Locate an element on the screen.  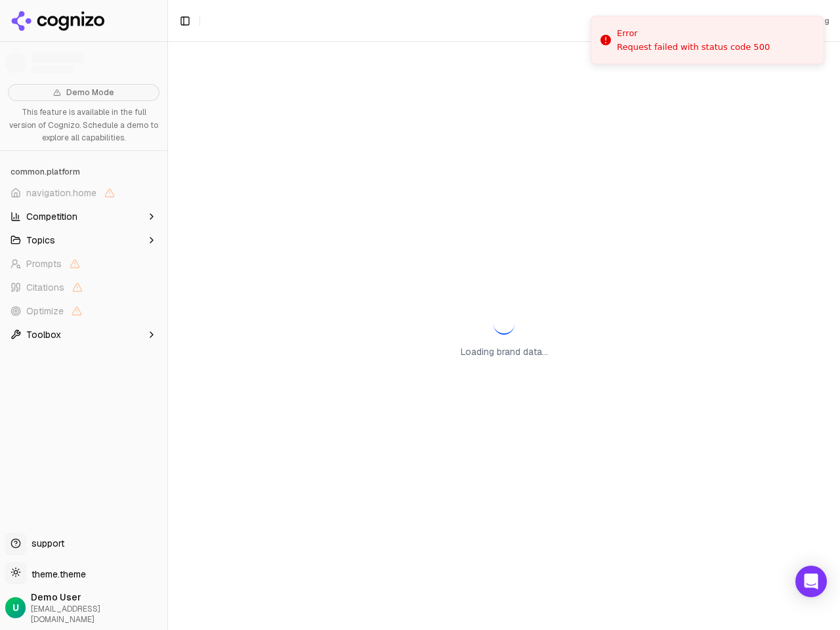
p: Loading brand data... is located at coordinates (504, 352).